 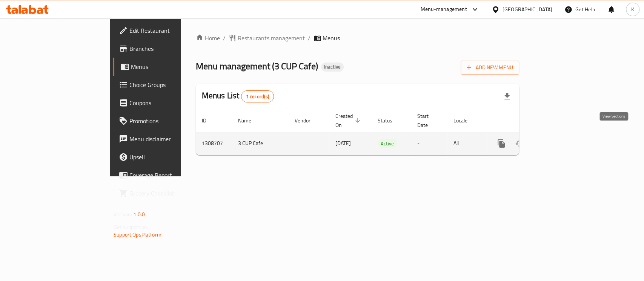 I want to click on span: Edit Restaurant, so click(x=170, y=30).